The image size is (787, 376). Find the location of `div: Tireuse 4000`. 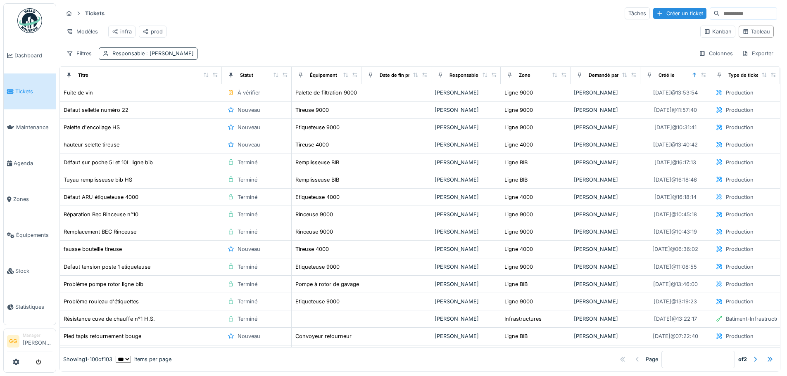

div: Tireuse 4000 is located at coordinates (312, 249).